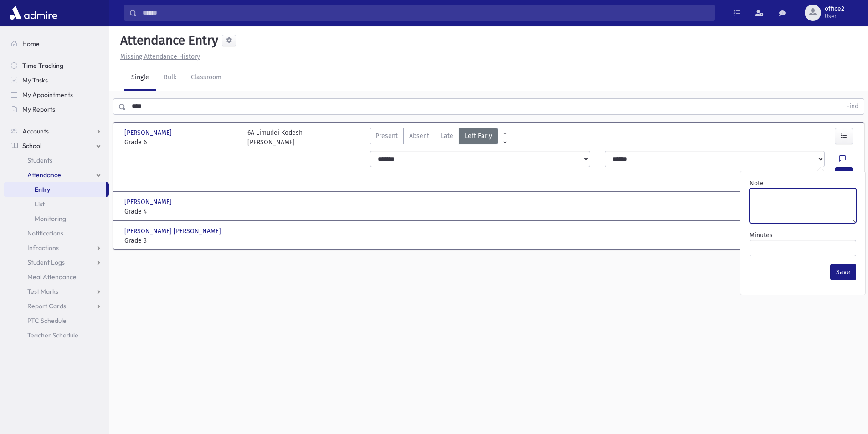 This screenshot has width=868, height=434. I want to click on a: Home, so click(56, 44).